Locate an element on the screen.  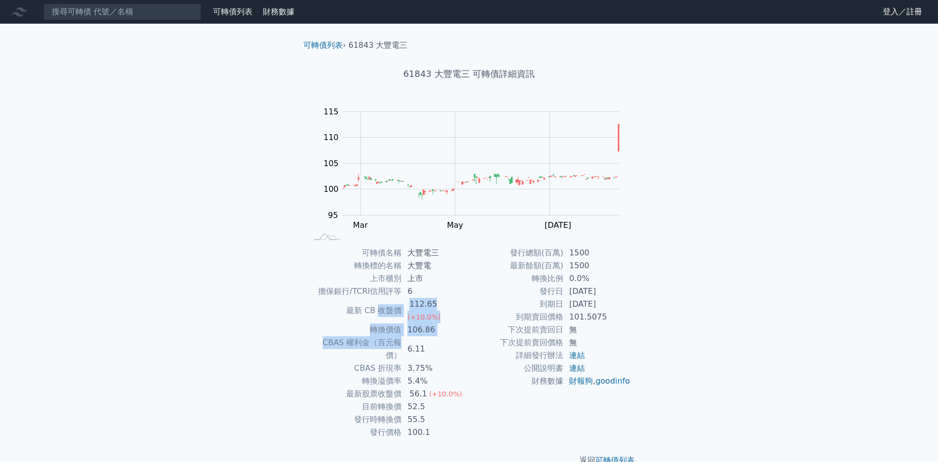
td: 最新股票收盤價 is located at coordinates (354, 394).